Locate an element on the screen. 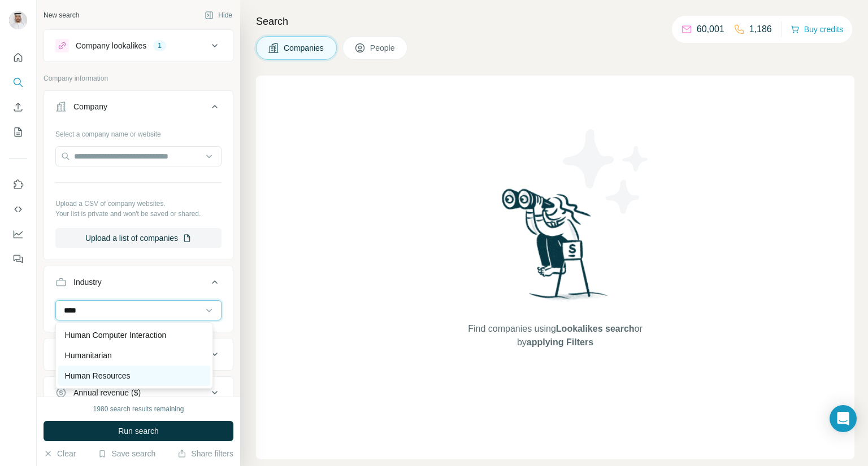 The height and width of the screenshot is (466, 868). button: Dashboard is located at coordinates (18, 235).